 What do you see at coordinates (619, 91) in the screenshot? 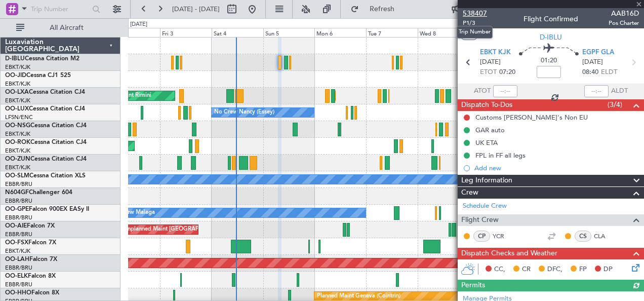
I see `span: ALDT` at bounding box center [619, 91].